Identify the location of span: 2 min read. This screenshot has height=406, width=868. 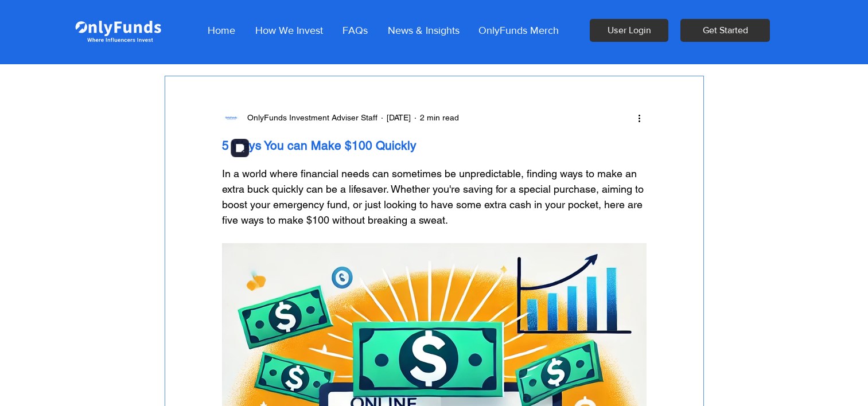
(440, 117).